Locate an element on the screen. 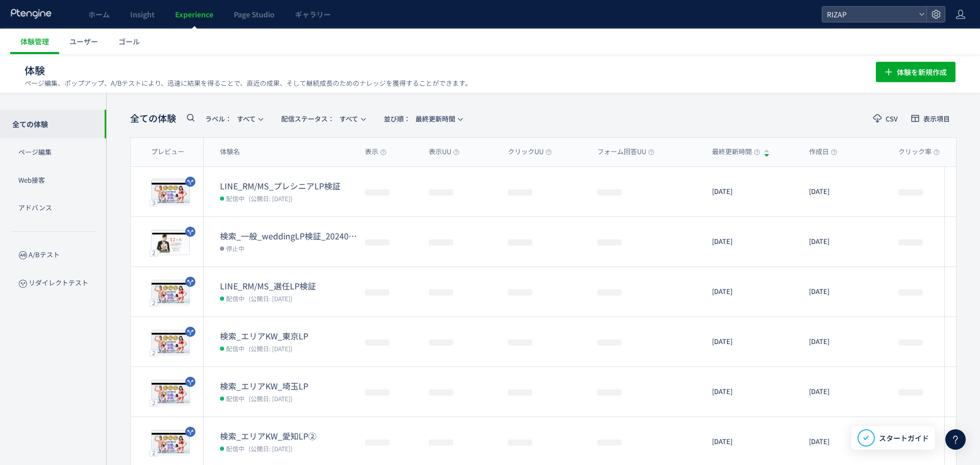 This screenshot has height=465, width=980. span: ギャラリー is located at coordinates (313, 14).